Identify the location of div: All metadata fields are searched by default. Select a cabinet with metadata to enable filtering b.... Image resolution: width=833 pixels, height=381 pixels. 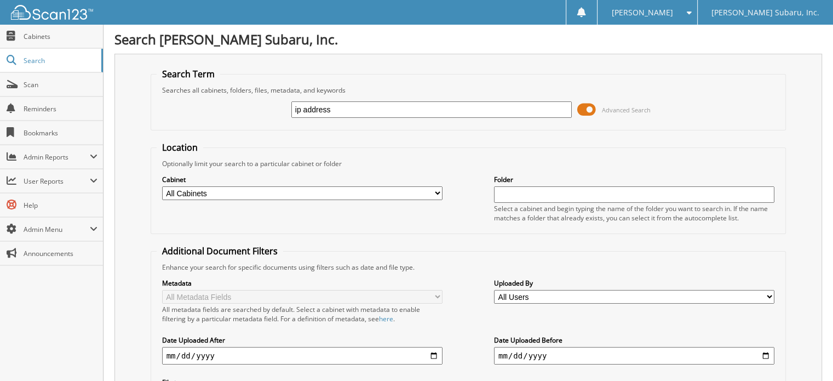
(302, 314).